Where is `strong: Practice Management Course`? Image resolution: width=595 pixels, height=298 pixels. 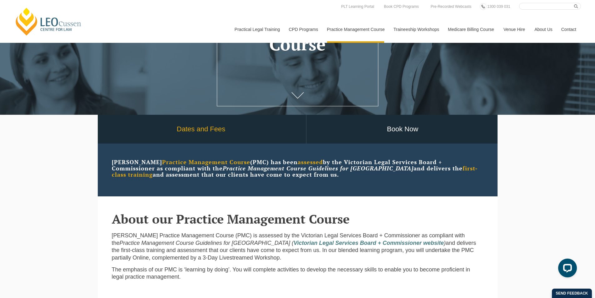 strong: Practice Management Course is located at coordinates (206, 162).